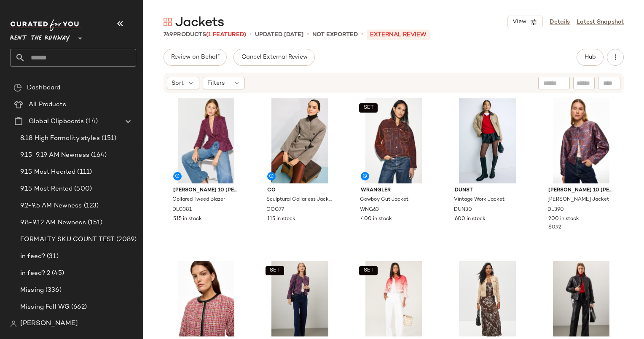  Describe the element at coordinates (394, 191) in the screenshot. I see `span: WRANGLER` at that location.